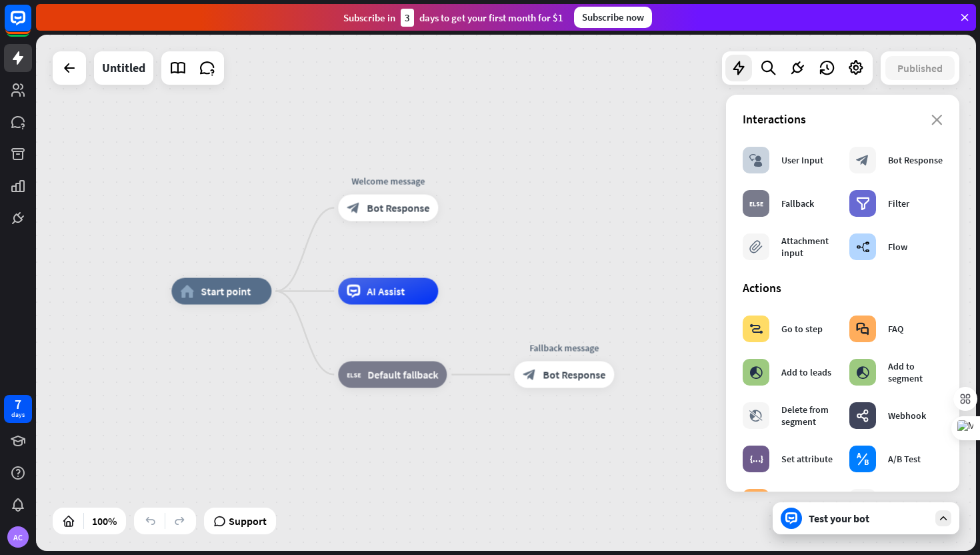  Describe the element at coordinates (896, 329) in the screenshot. I see `div: FAQ` at that location.